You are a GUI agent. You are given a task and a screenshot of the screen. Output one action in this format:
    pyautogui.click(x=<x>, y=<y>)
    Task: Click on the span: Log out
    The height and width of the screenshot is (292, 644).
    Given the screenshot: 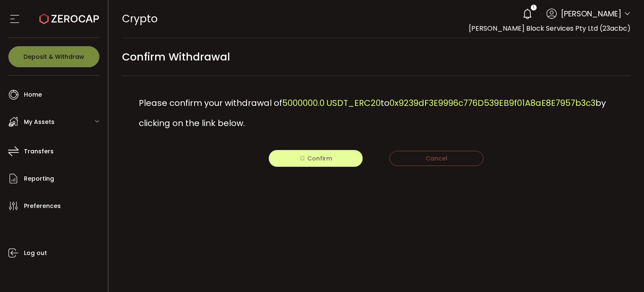 What is the action you would take?
    pyautogui.click(x=35, y=253)
    